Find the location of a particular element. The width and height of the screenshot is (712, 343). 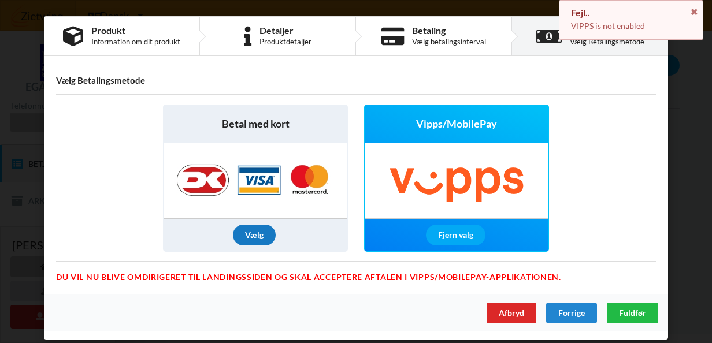

p: VIPPS is not enabled is located at coordinates (631, 26).